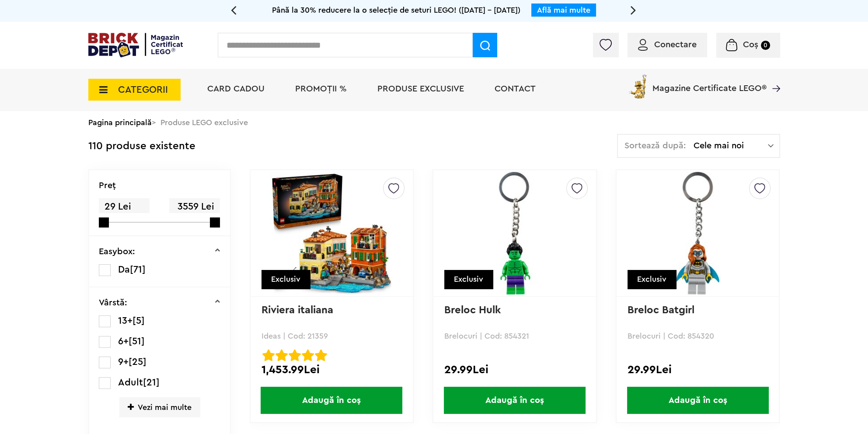 This screenshot has width=868, height=434. What do you see at coordinates (434, 123) in the screenshot?
I see `div: > Produse LEGO exclusive` at bounding box center [434, 123].